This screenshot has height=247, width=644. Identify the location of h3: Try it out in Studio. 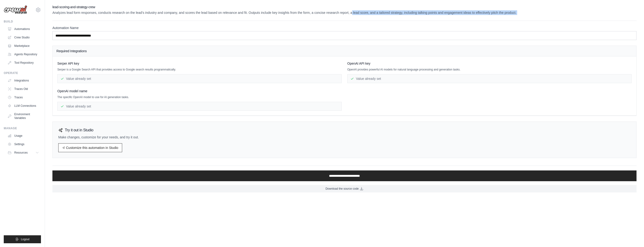
(79, 130).